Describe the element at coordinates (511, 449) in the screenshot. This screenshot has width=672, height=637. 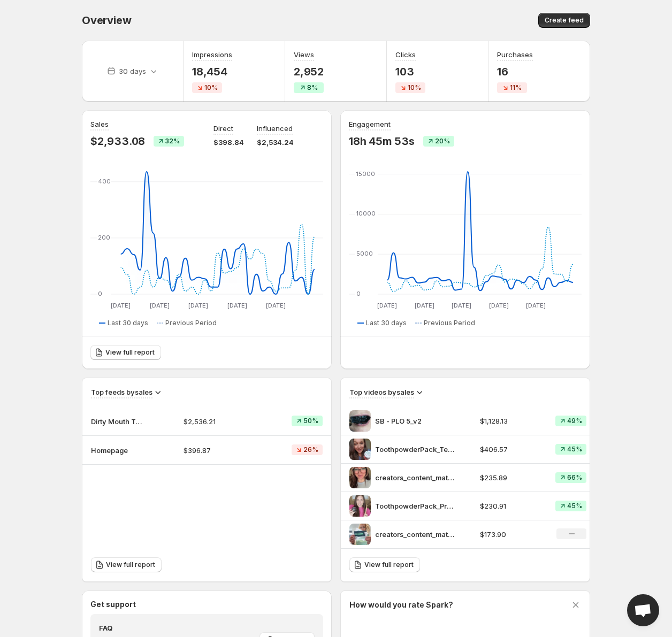
I see `p: $406.57` at that location.